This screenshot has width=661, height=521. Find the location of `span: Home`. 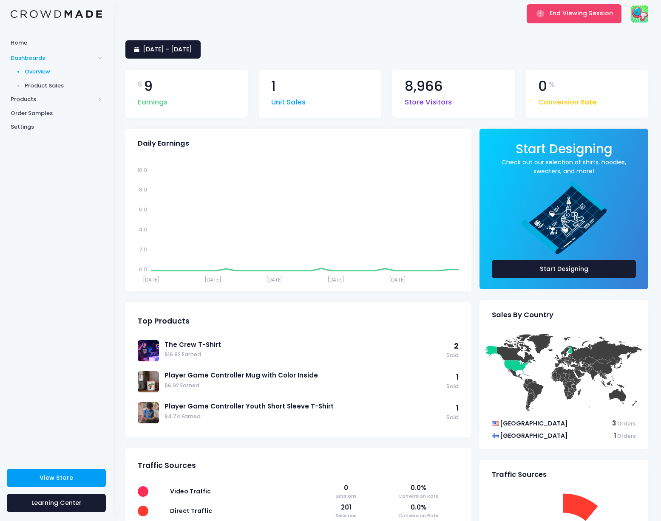

span: Home is located at coordinates (56, 43).